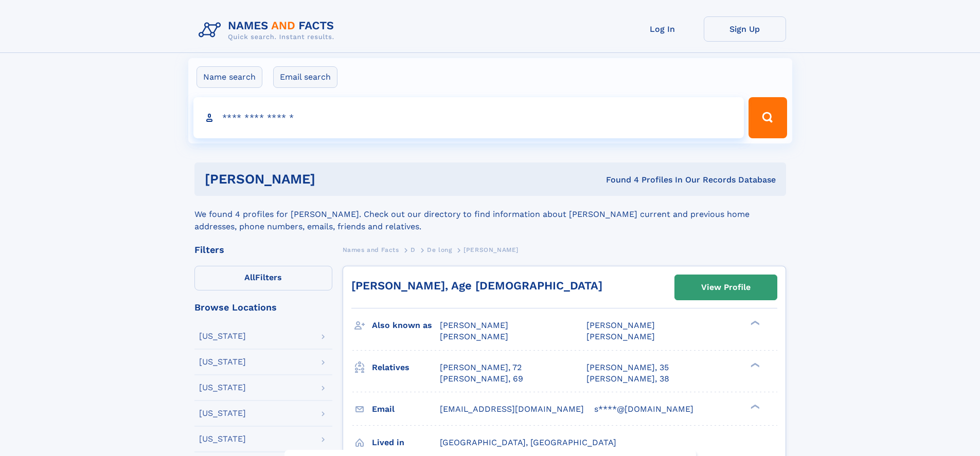 The image size is (980, 456). I want to click on h3: Also known as, so click(406, 326).